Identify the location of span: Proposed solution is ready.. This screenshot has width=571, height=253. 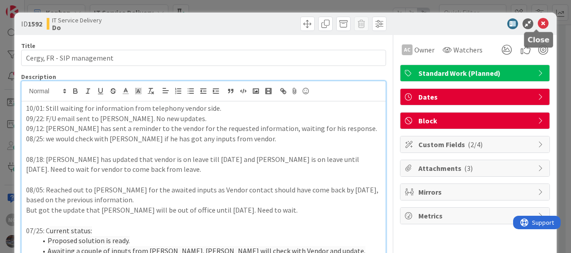
(88, 241).